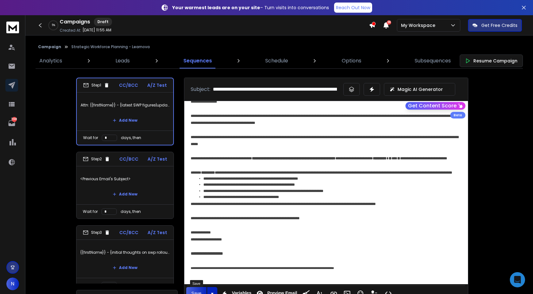 The image size is (533, 294). What do you see at coordinates (12, 123) in the screenshot?
I see `a: 7298` at bounding box center [12, 123].